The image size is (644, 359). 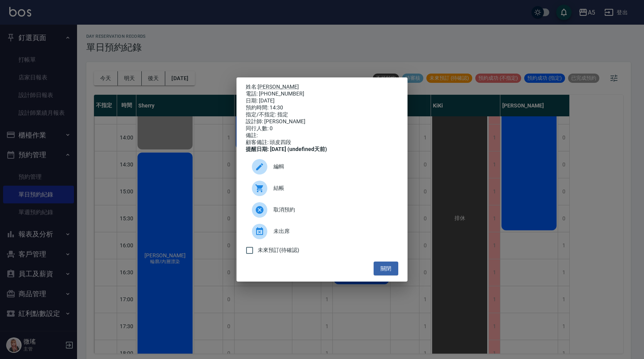 I want to click on span: 結帳, so click(x=333, y=188).